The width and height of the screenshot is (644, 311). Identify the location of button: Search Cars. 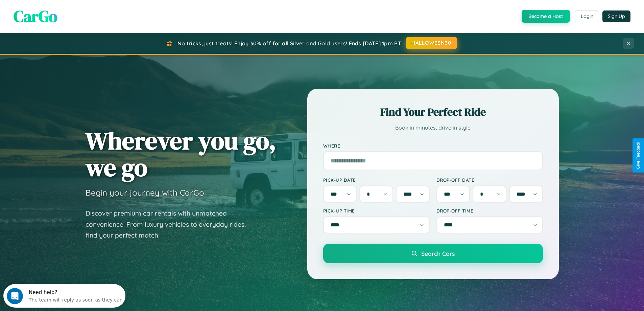
(433, 253).